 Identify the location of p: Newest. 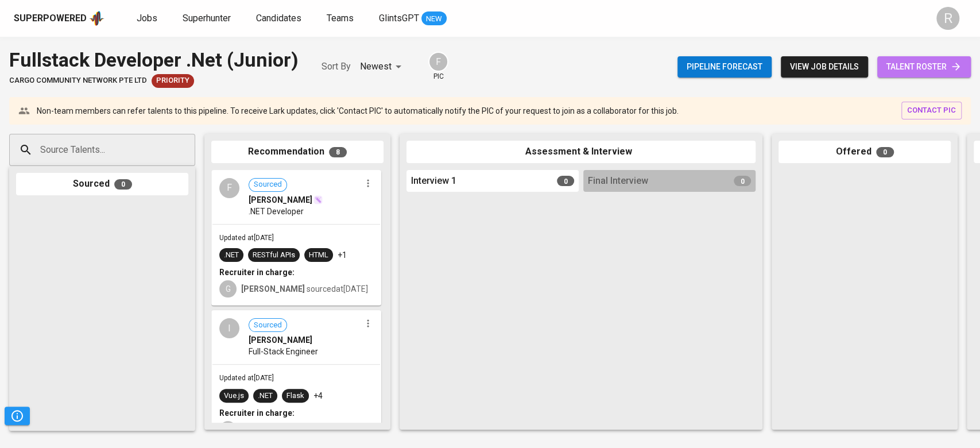
(376, 67).